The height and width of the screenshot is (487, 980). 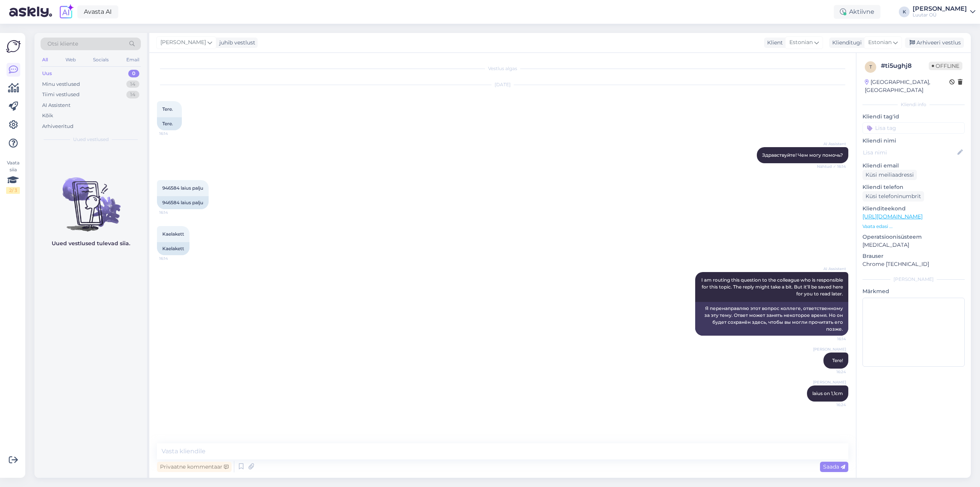 What do you see at coordinates (91, 198) in the screenshot?
I see `img: No chats` at bounding box center [91, 198].